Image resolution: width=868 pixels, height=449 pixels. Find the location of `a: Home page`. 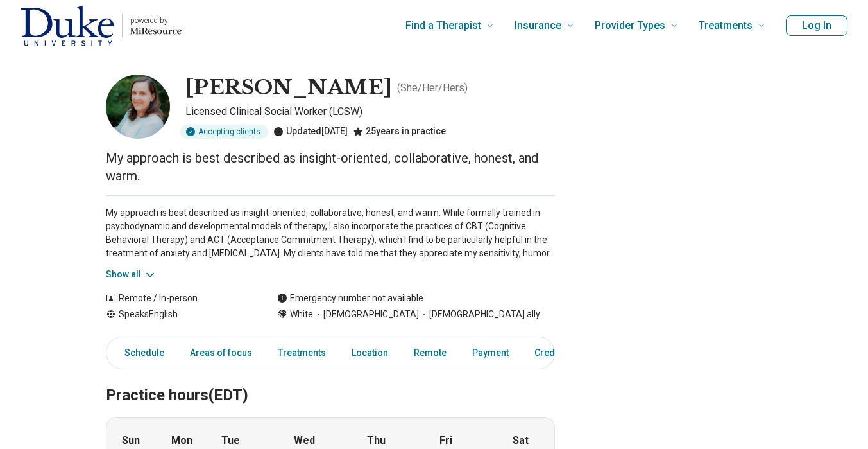

a: Home page is located at coordinates (100, 26).